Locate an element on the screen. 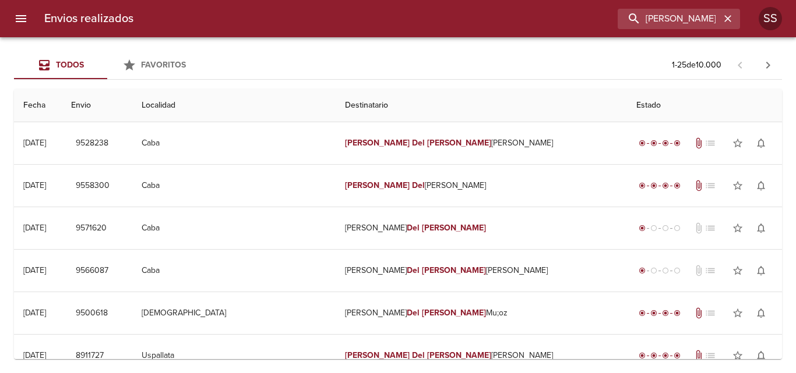  th: Envio is located at coordinates (97, 105).